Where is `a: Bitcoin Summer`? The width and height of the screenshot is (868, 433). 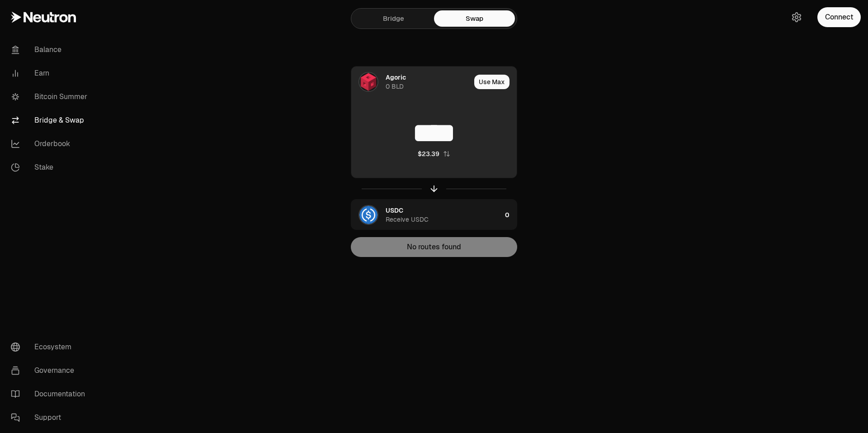
a: Bitcoin Summer is located at coordinates (51, 97).